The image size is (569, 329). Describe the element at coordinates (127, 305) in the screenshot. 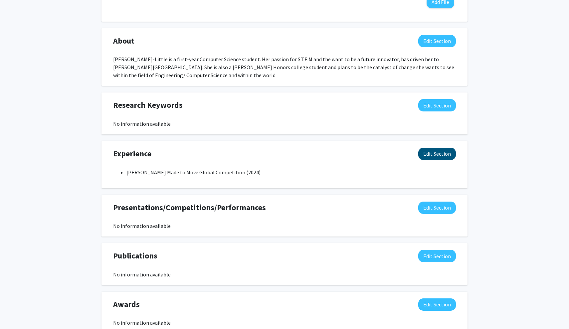

I see `span: Awards` at that location.